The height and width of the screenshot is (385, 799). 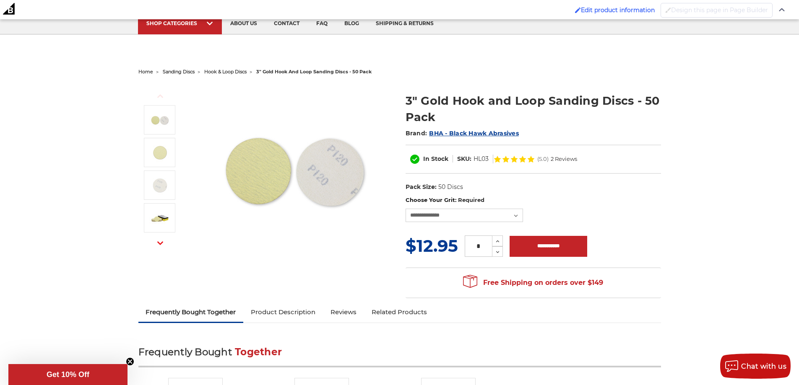 I want to click on a: Related Products, so click(x=399, y=312).